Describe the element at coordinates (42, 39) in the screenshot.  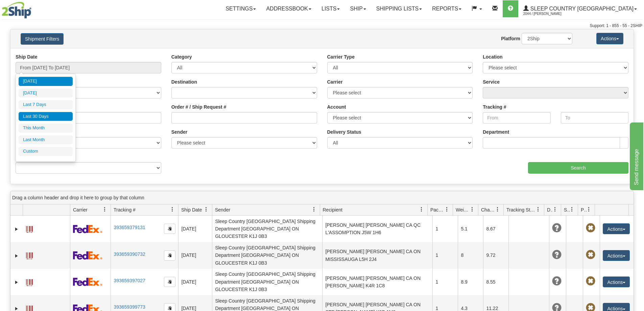
I see `button: Shipment Filters` at that location.